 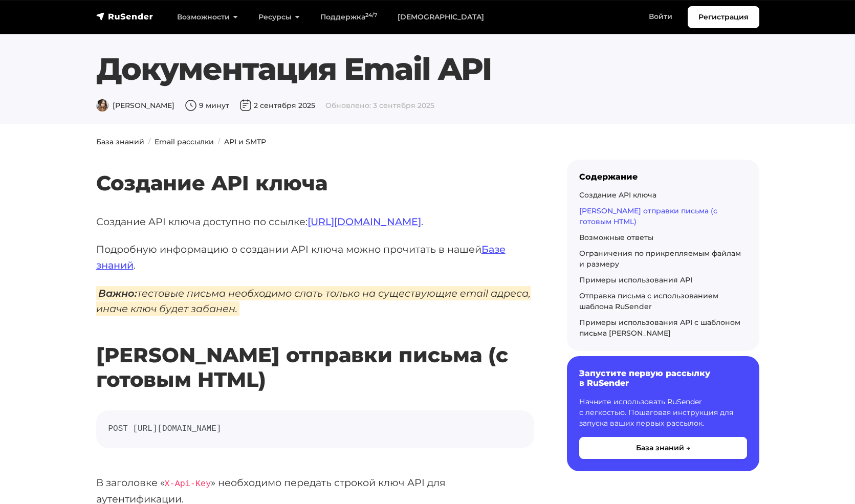 What do you see at coordinates (315, 222) in the screenshot?
I see `p: Создание API ключа доступно по ссылке: .` at bounding box center [315, 222].